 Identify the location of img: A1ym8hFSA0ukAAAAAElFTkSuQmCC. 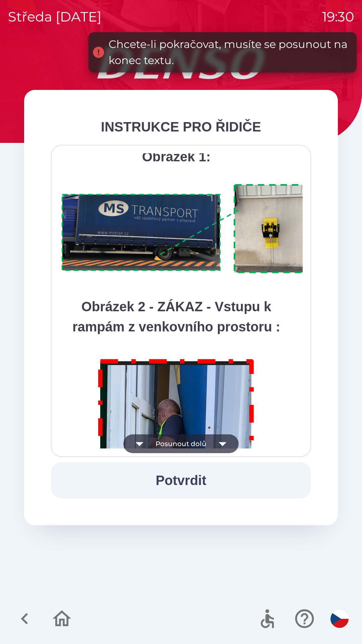
(189, 229).